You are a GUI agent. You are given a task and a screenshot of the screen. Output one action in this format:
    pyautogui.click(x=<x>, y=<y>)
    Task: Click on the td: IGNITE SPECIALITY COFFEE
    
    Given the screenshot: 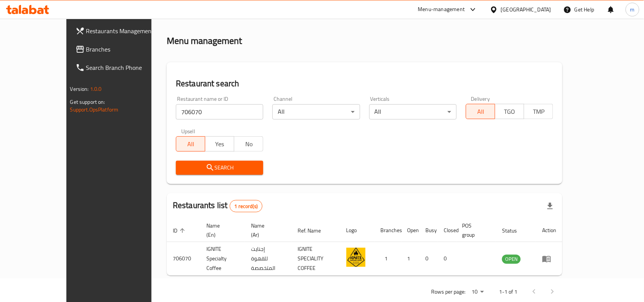 What is the action you would take?
    pyautogui.click(x=316, y=259)
    